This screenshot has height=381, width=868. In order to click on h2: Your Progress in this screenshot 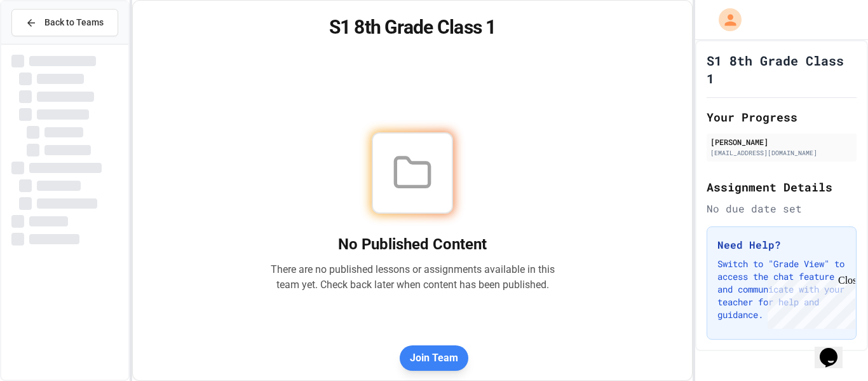, I will do `click(781, 117)`.